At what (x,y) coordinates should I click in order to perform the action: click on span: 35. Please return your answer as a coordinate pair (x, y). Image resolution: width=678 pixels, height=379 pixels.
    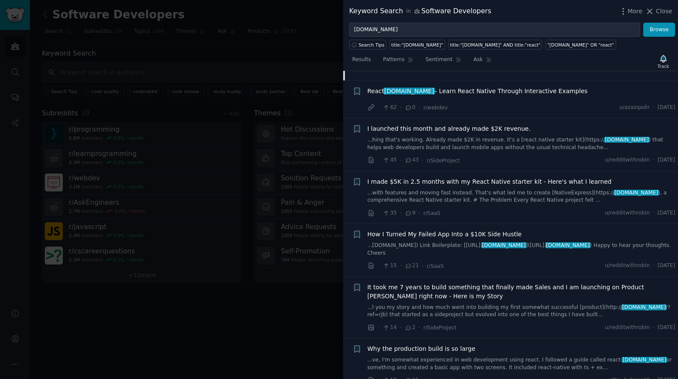
    Looking at the image, I should click on (389, 213).